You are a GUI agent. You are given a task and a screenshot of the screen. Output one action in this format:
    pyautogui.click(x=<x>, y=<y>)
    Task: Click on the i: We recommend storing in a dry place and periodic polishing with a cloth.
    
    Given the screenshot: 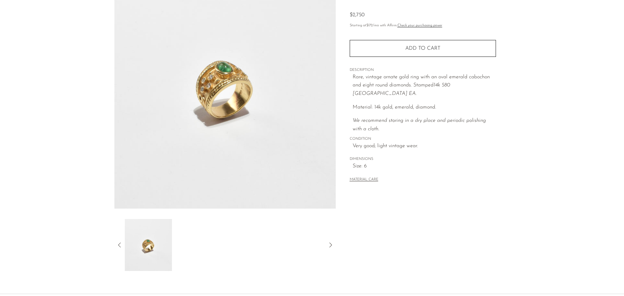 What is the action you would take?
    pyautogui.click(x=419, y=125)
    